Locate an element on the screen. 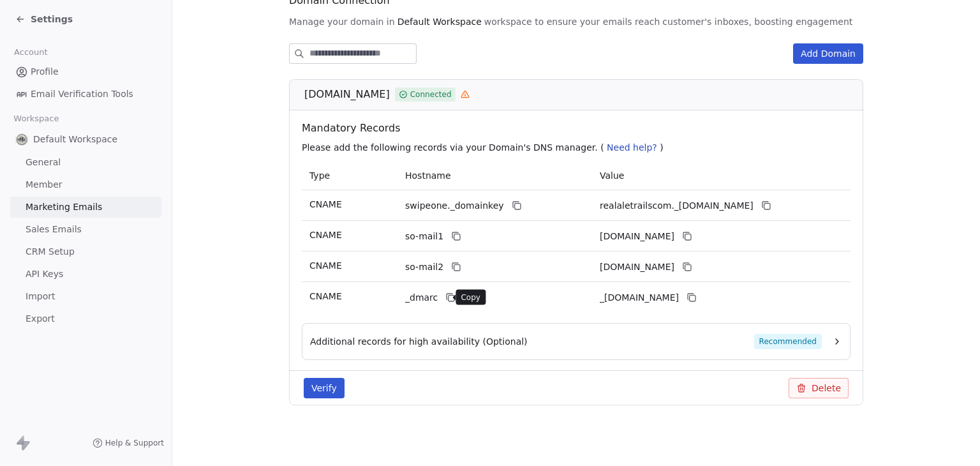  span: CRM Setup is located at coordinates (50, 251).